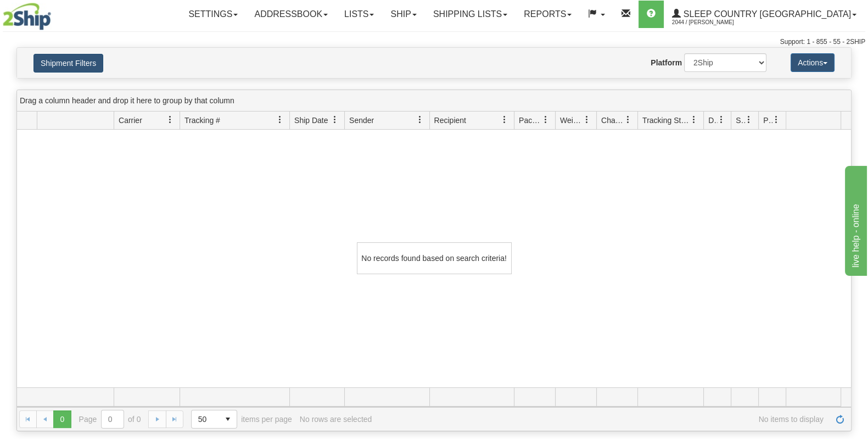 The height and width of the screenshot is (439, 868). What do you see at coordinates (813, 62) in the screenshot?
I see `button: Actions` at bounding box center [813, 62].